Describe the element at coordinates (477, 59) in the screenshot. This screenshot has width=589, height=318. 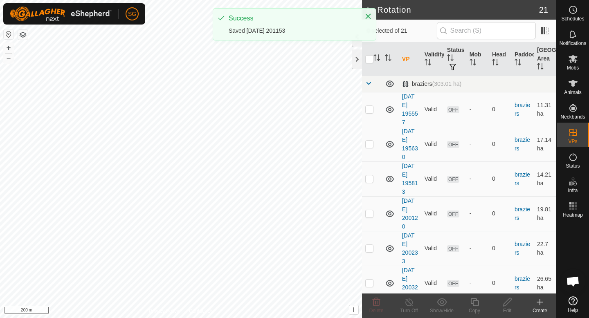
I see `th: Mob` at that location.